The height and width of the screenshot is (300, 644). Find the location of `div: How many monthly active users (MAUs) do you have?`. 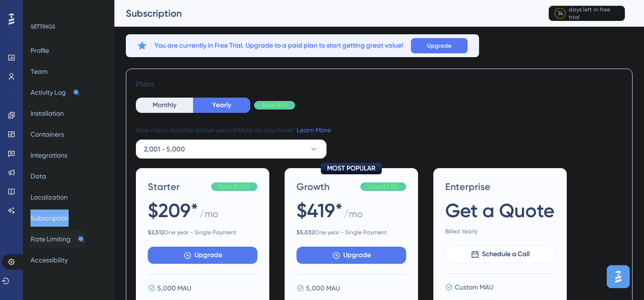

div: How many monthly active users (MAUs) do you have? is located at coordinates (379, 130).